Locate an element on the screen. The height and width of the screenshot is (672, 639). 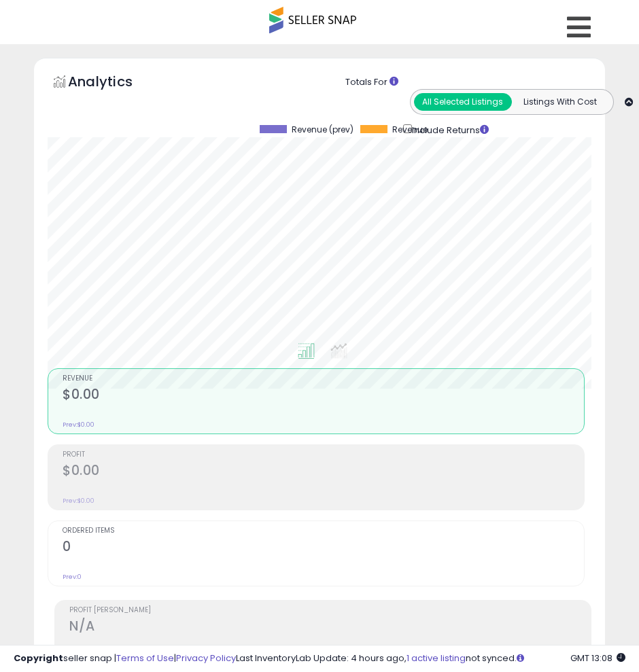
span: 2025-09-12 13:08 GMT is located at coordinates (597, 658).